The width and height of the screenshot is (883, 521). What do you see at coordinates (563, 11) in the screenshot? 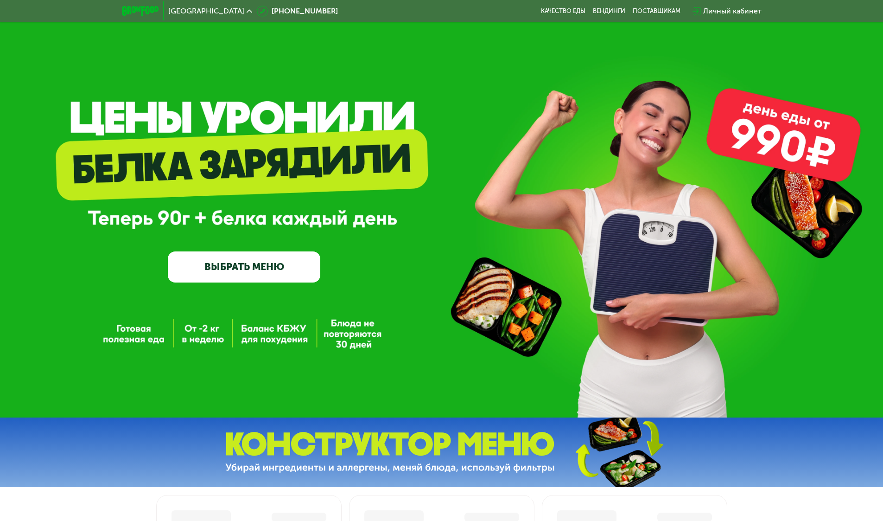
I see `a: Качество еды` at bounding box center [563, 11].